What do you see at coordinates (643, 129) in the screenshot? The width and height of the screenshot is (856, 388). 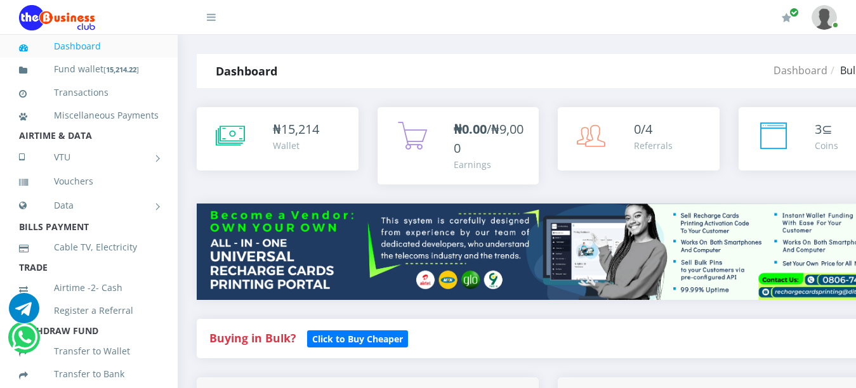 I see `span: 0/4` at bounding box center [643, 129].